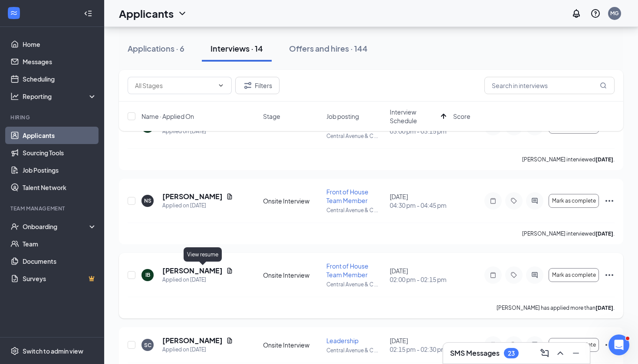 This screenshot has width=638, height=364. Describe the element at coordinates (443, 116) in the screenshot. I see `svg: ArrowUp` at that location.